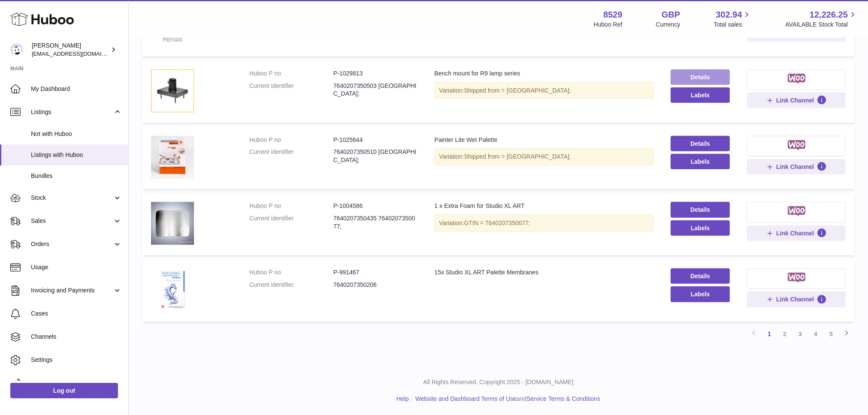  I want to click on a: 3, so click(801, 334).